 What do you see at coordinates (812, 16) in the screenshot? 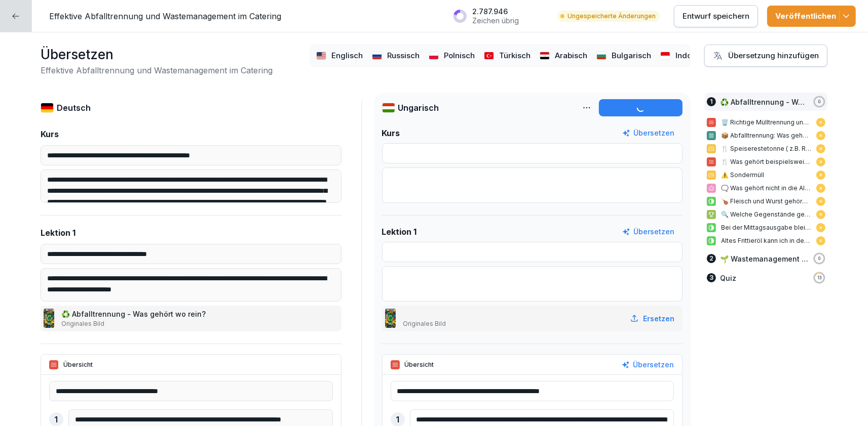
I see `button: Veröffentlichen` at bounding box center [812, 16].